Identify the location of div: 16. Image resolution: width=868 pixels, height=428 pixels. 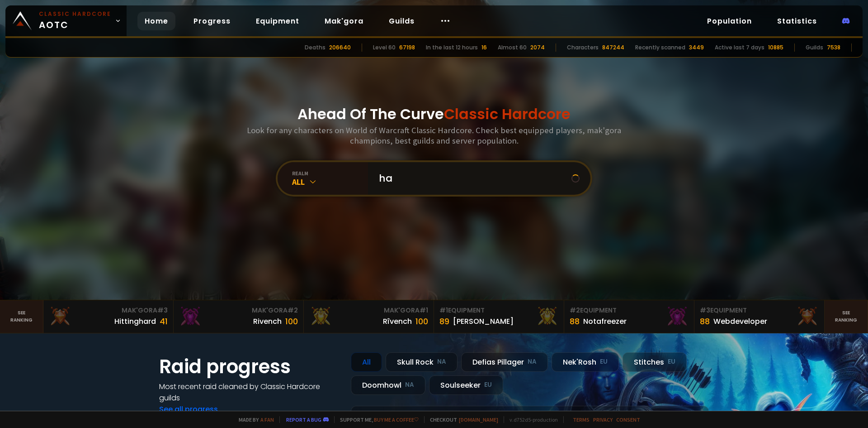
(484, 48).